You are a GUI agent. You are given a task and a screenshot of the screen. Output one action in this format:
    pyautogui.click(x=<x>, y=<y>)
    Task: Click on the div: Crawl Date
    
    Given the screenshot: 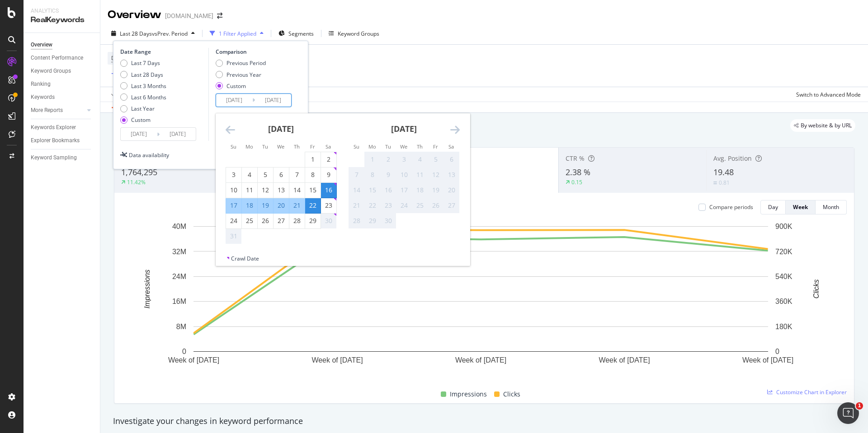 What is the action you would take?
    pyautogui.click(x=245, y=258)
    